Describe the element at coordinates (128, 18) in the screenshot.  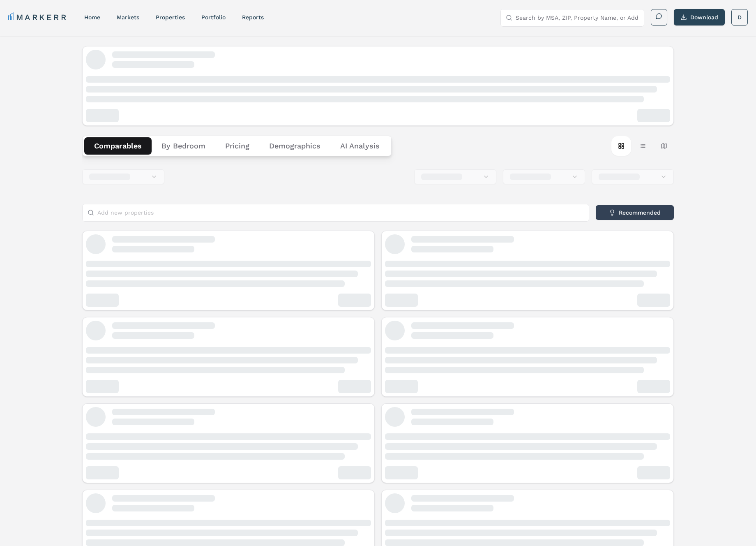
I see `a: markets` at that location.